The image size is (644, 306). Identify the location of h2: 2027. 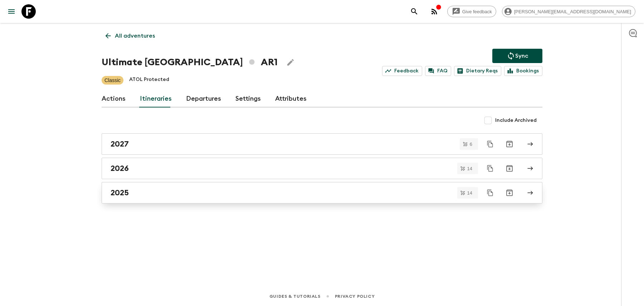
(119, 144).